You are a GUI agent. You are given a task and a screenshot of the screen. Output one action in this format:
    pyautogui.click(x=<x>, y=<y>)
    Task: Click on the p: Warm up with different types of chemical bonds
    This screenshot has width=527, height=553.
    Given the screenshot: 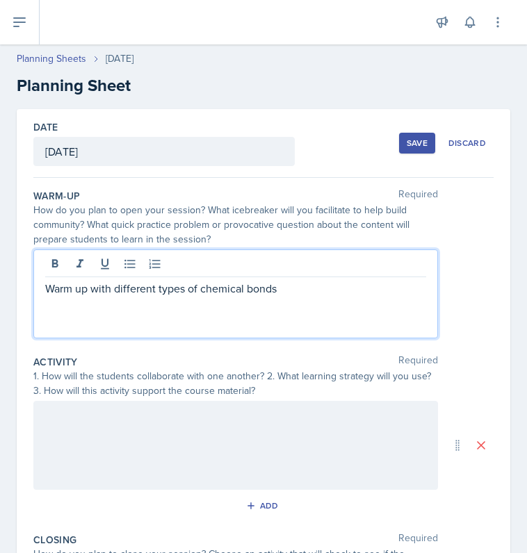 What is the action you would take?
    pyautogui.click(x=236, y=288)
    